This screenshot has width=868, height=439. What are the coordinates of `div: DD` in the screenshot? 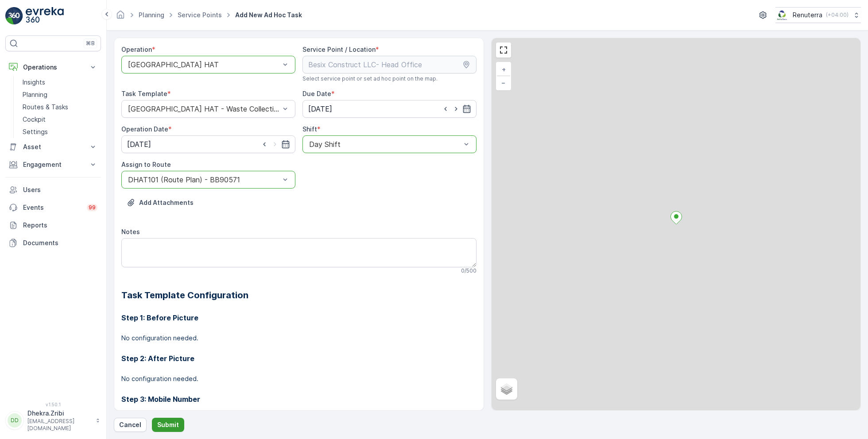 It's located at (14, 420).